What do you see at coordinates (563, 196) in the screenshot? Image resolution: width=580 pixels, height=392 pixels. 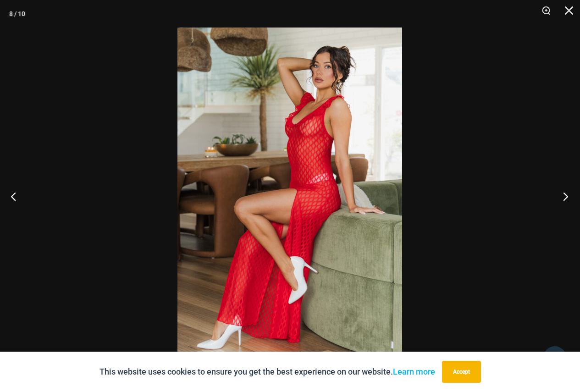 I see `button: Next` at bounding box center [563, 196].